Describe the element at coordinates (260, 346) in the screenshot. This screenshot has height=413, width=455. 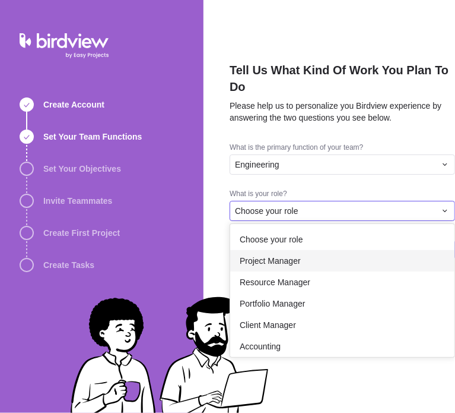
I see `span: Accounting` at that location.